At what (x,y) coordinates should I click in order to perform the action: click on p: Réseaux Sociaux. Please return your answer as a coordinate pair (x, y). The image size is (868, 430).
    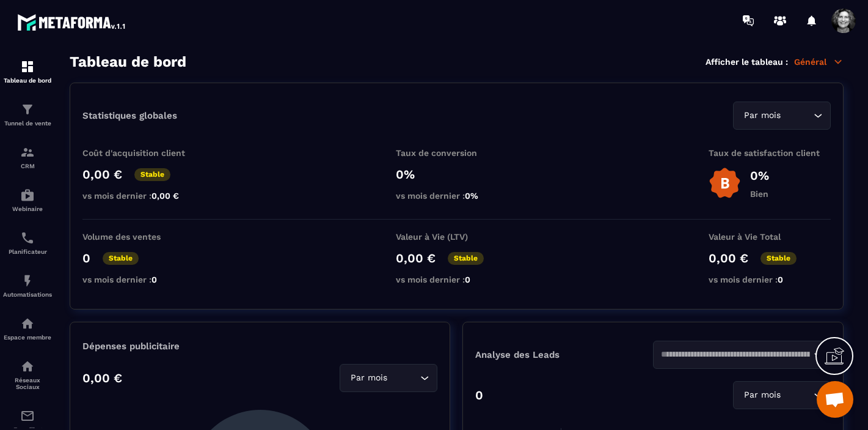
    Looking at the image, I should click on (28, 383).